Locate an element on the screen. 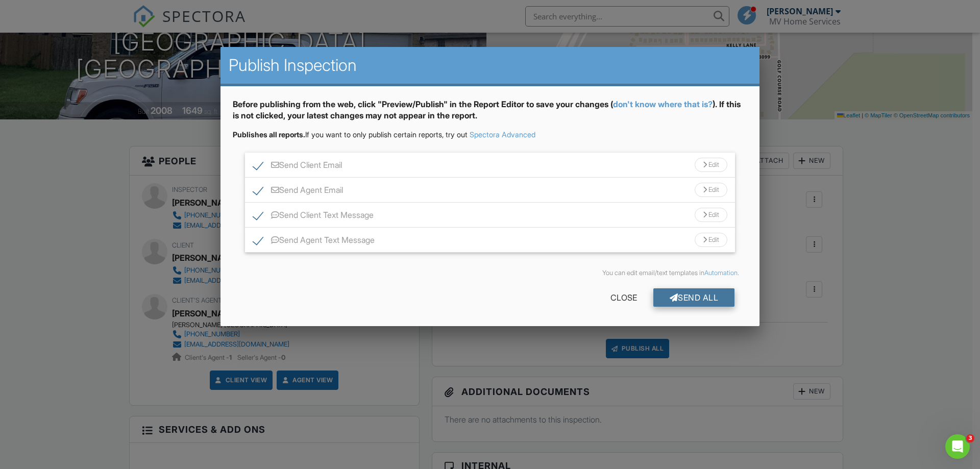 The height and width of the screenshot is (469, 980). label: Send Client Text Message is located at coordinates (313, 216).